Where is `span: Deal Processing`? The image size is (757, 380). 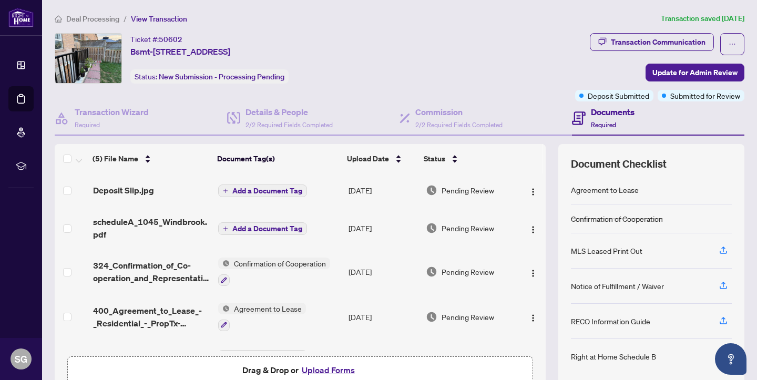
span: Deal Processing is located at coordinates (92, 19).